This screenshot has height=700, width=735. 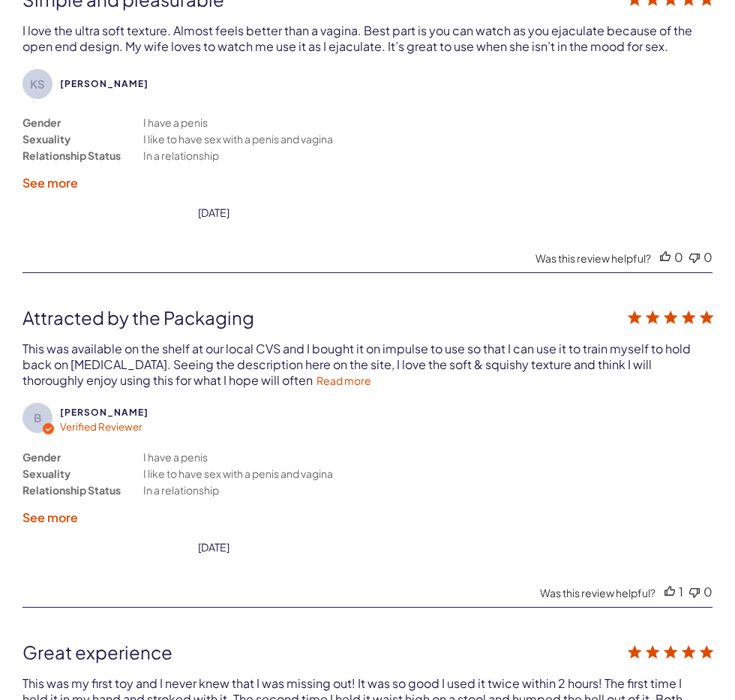 What do you see at coordinates (358, 38) in the screenshot?
I see `div: I love the ultra soft texture. Almost feels better than a vagina. Best part is you can watch as y...` at bounding box center [358, 38].